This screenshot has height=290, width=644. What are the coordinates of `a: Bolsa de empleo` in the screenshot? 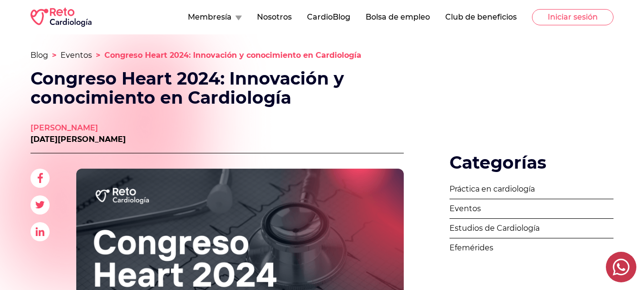 It's located at (398, 17).